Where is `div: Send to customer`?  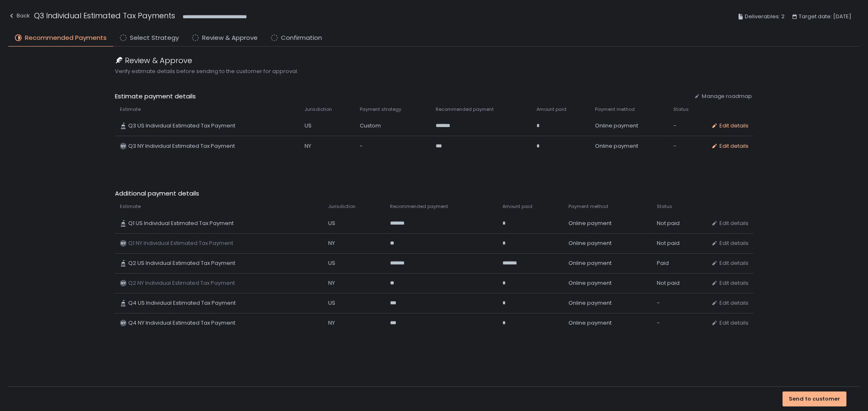 div: Send to customer is located at coordinates (814, 399).